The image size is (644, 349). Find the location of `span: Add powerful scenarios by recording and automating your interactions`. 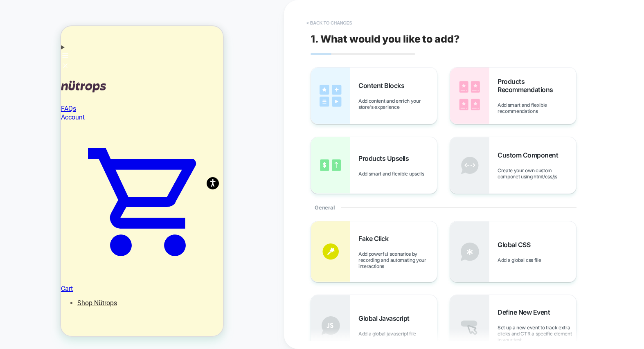

span: Add powerful scenarios by recording and automating your interactions is located at coordinates (398, 260).